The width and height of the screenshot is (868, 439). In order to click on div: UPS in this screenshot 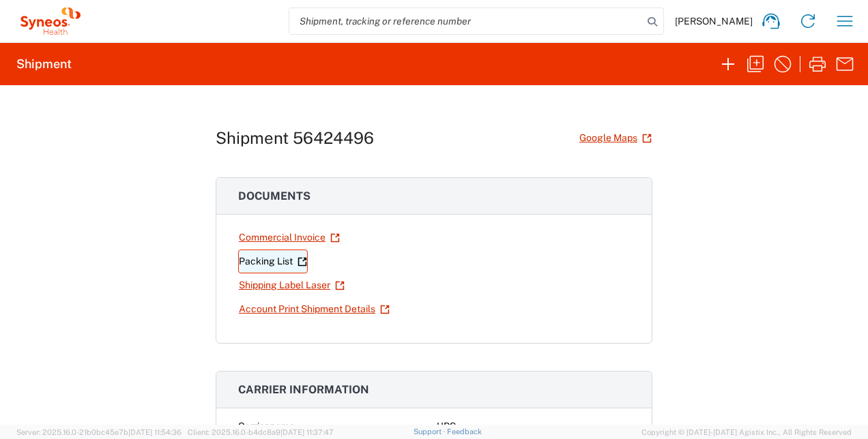, I will do `click(532, 426)`.